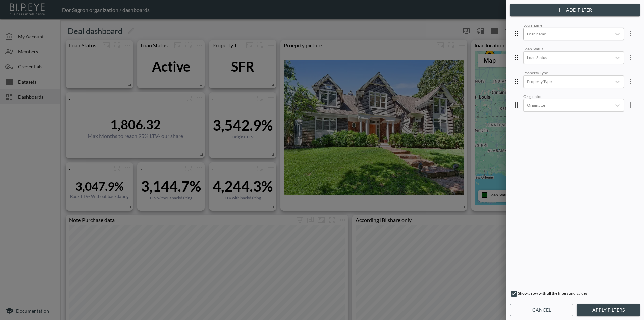 This screenshot has height=320, width=644. What do you see at coordinates (574, 73) in the screenshot?
I see `div: Property Type` at bounding box center [574, 73].